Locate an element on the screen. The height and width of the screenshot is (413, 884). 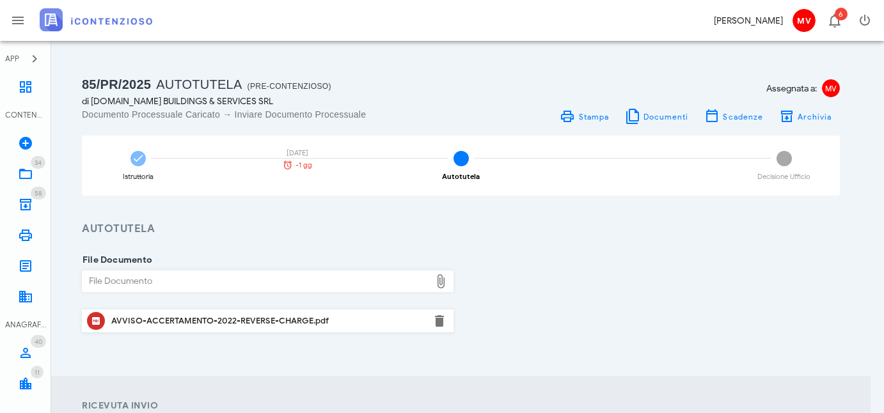
img: logo-text-2x.png is located at coordinates (96, 20).